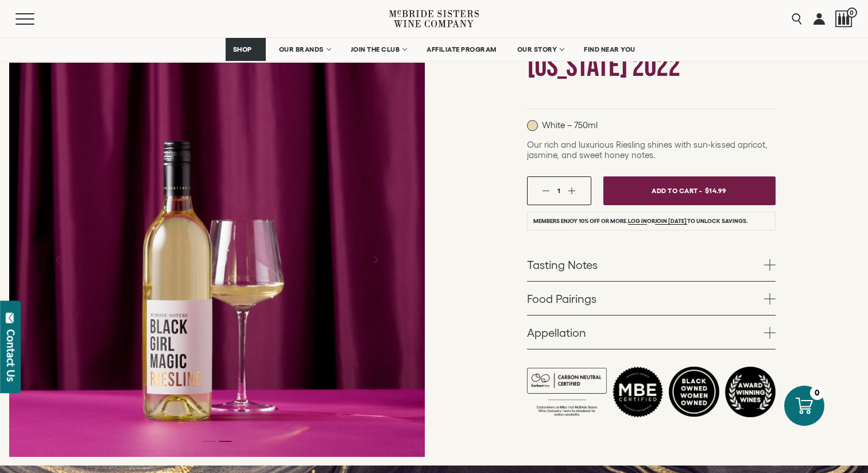 This screenshot has width=868, height=473. What do you see at coordinates (610, 49) in the screenshot?
I see `a: FIND NEAR YOU` at bounding box center [610, 49].